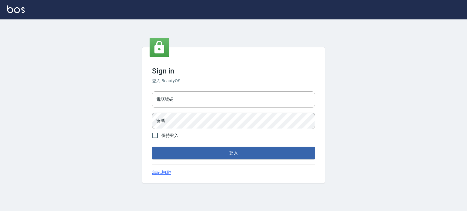  I want to click on h6: 登入 BeautyOS, so click(233, 81).